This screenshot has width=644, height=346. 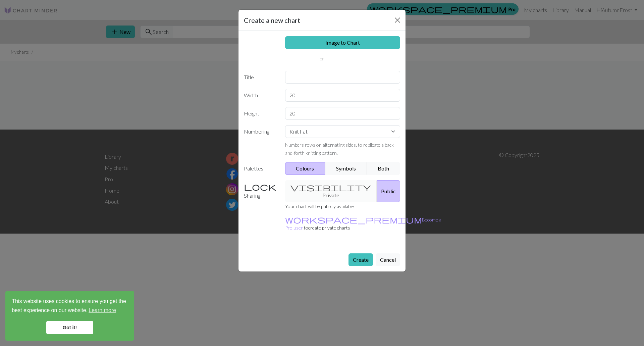 What do you see at coordinates (260, 95) in the screenshot?
I see `label: Width` at bounding box center [260, 95].